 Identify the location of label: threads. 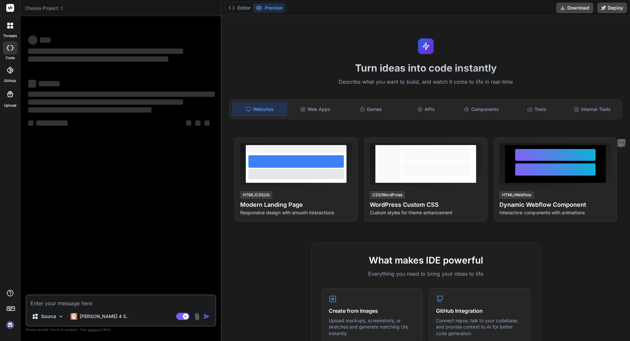
(10, 36).